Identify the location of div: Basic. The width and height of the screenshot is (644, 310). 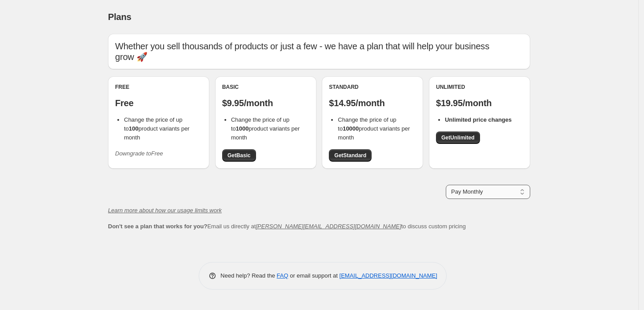
(266, 87).